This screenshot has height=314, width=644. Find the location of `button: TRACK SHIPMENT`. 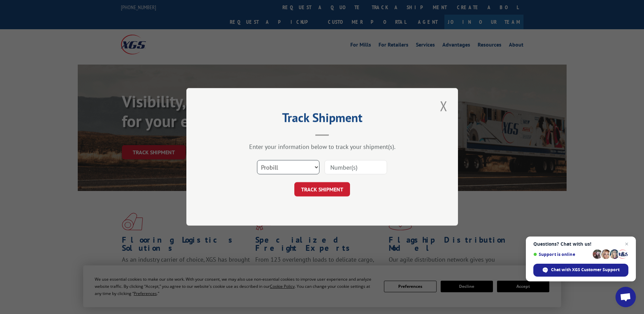

button: TRACK SHIPMENT is located at coordinates (322, 189).